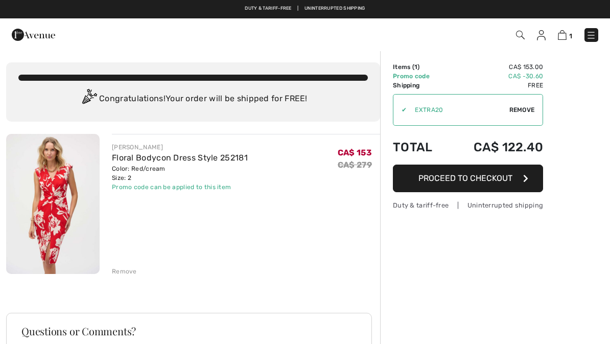 This screenshot has width=610, height=344. Describe the element at coordinates (53, 204) in the screenshot. I see `img: Floral Bodycon Dress Style 252181` at that location.